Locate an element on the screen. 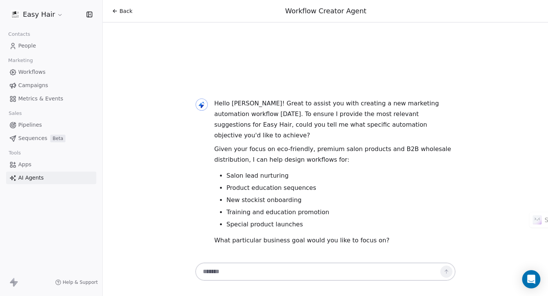 The width and height of the screenshot is (548, 296). p: What particular business goal would you like to focus on? is located at coordinates (335, 240).